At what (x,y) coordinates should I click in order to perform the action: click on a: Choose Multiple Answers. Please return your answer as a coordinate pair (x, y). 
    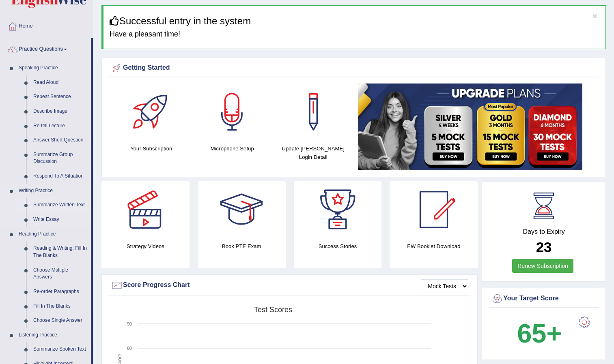
    Looking at the image, I should click on (60, 273).